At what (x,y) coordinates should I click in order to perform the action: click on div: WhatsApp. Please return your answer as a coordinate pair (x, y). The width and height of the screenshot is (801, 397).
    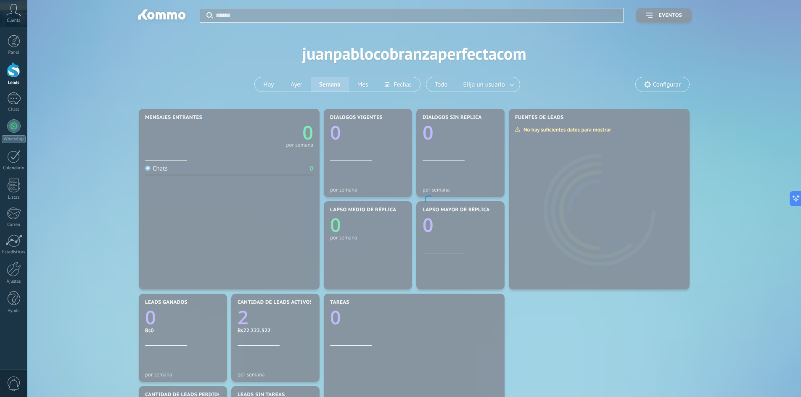
    Looking at the image, I should click on (13, 139).